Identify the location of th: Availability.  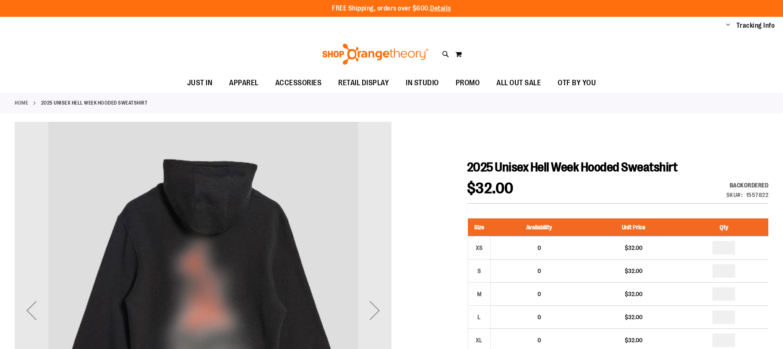
(539, 227).